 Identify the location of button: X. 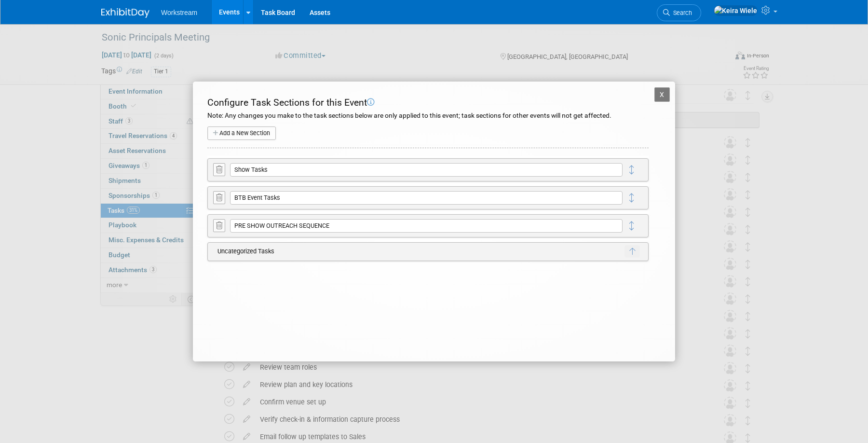
(662, 94).